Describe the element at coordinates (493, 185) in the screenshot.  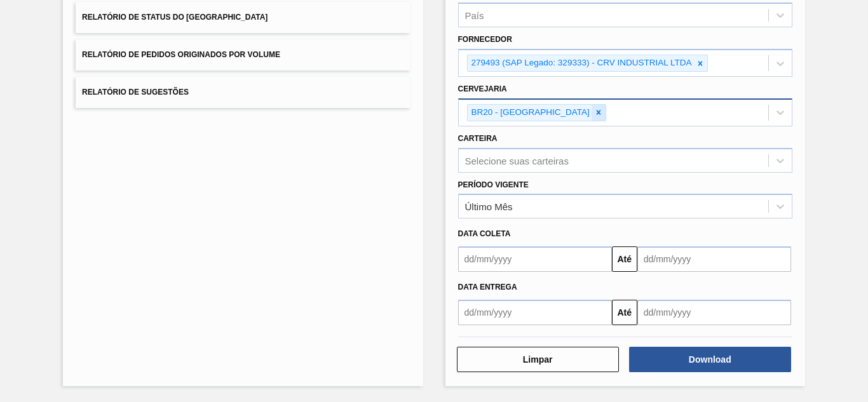
I see `label: Período Vigente` at that location.